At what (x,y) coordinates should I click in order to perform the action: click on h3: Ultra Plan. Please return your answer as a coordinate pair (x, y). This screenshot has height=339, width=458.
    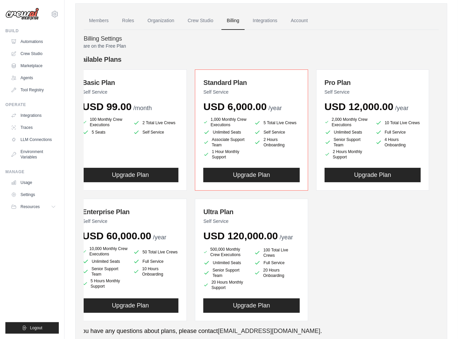
    Looking at the image, I should click on (251, 212).